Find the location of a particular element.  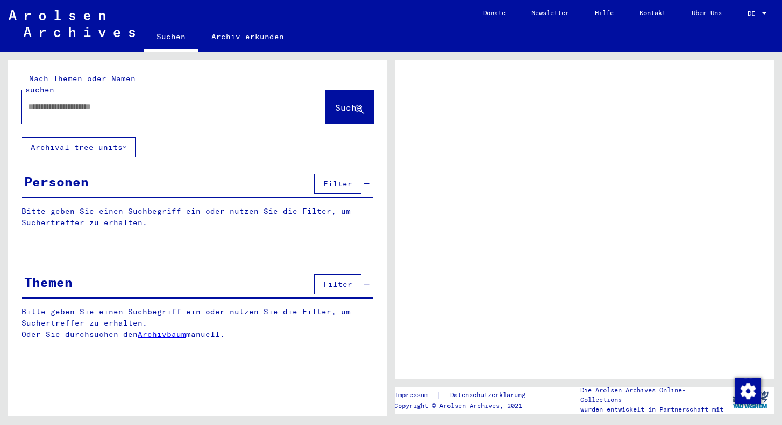

button: Archival tree units is located at coordinates (78, 147).